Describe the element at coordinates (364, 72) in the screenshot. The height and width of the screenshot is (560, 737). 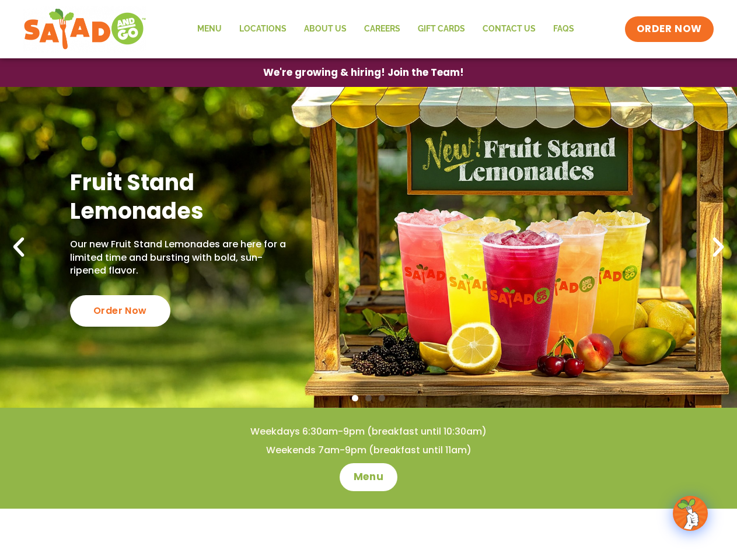
I see `a: We're growing & hiring! Join the Team!` at that location.